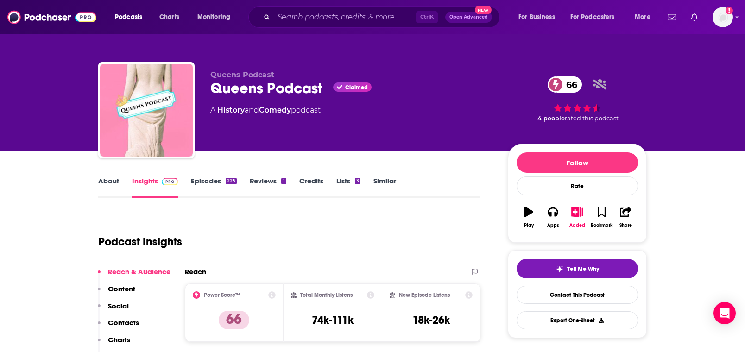  Describe the element at coordinates (578, 186) in the screenshot. I see `div: Rate` at that location.